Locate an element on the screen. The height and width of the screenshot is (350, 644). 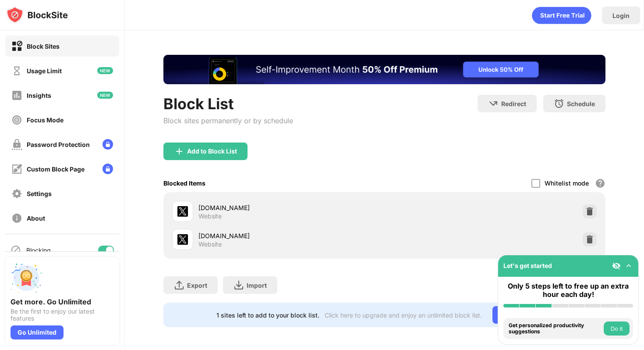
img: password-protection-off.svg is located at coordinates (17, 144).